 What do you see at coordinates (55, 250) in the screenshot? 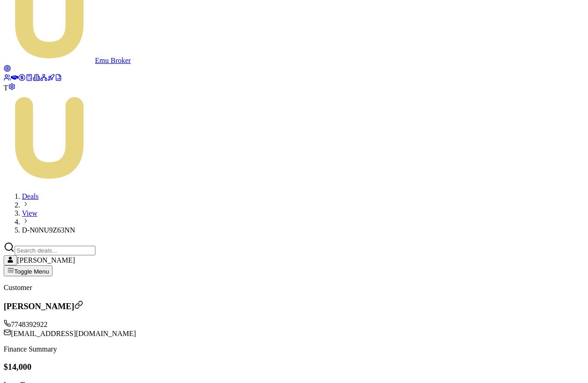
I see `input: Search deals` at bounding box center [55, 250].